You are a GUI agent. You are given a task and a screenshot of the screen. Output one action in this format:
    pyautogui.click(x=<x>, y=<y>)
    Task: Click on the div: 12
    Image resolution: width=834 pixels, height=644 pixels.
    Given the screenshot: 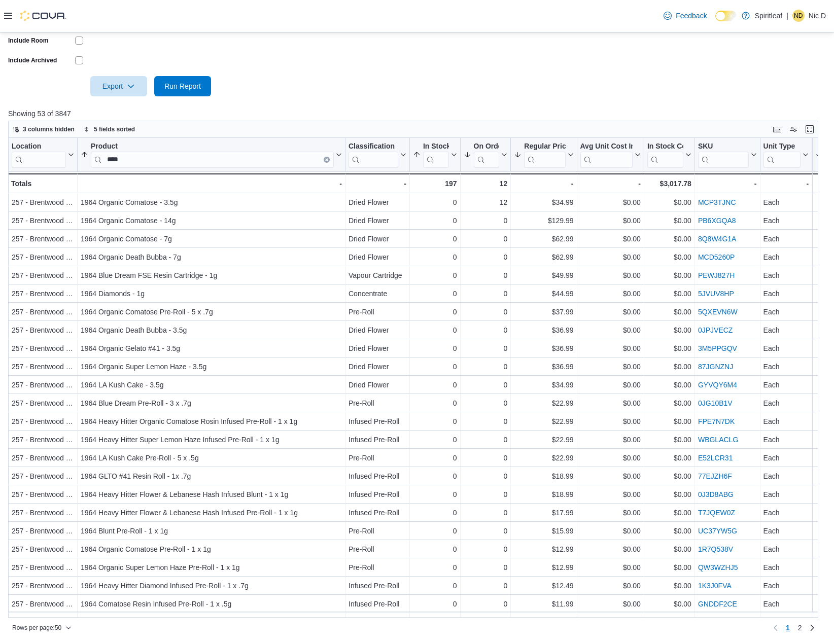 What is the action you would take?
    pyautogui.click(x=485, y=202)
    